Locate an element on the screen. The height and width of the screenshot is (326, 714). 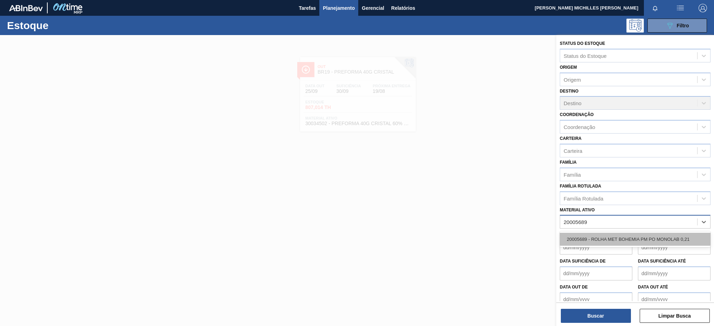
div: Pogramando: nenhum usuário selecionado is located at coordinates (635, 26).